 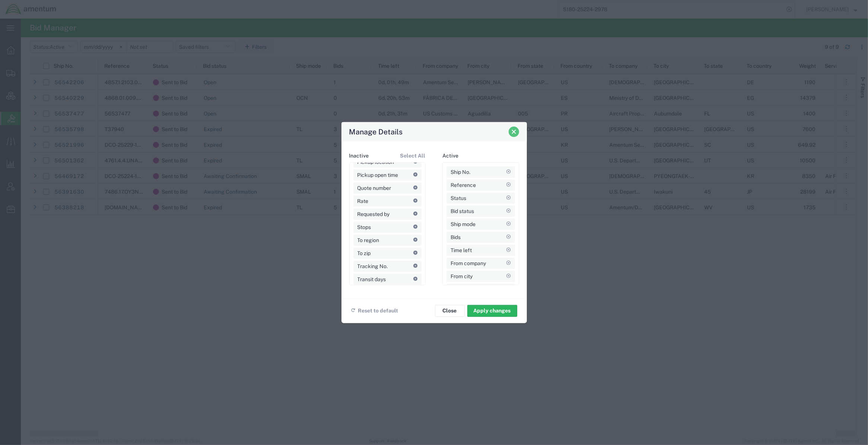 I want to click on button: Apply changes, so click(x=492, y=310).